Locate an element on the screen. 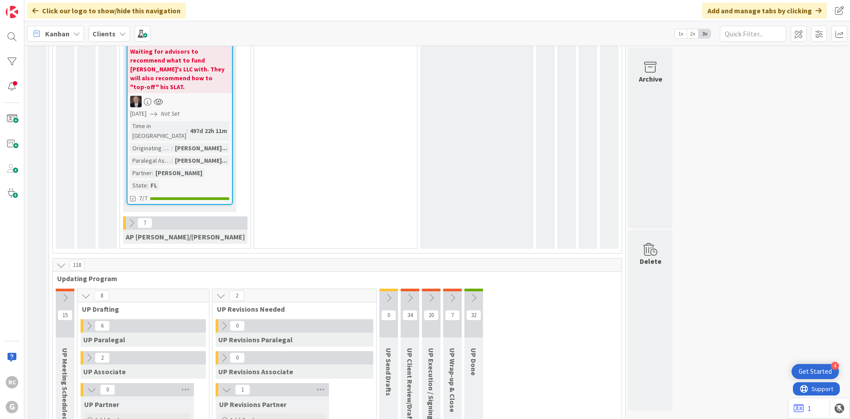 This screenshot has width=850, height=419. div: Originating Attorney is located at coordinates (151, 148).